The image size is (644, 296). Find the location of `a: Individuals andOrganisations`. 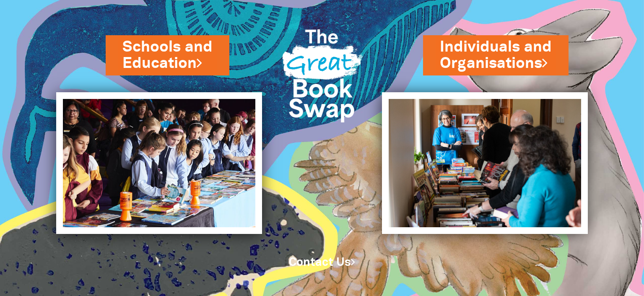

a: Individuals andOrganisations is located at coordinates (496, 55).